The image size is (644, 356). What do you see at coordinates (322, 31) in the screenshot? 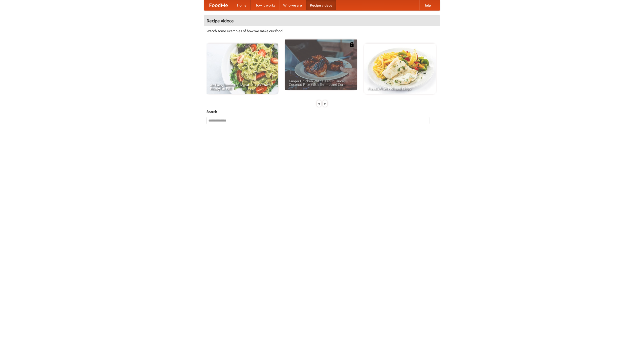
I see `p: Watch some examples of how we make our food!` at bounding box center [322, 31].